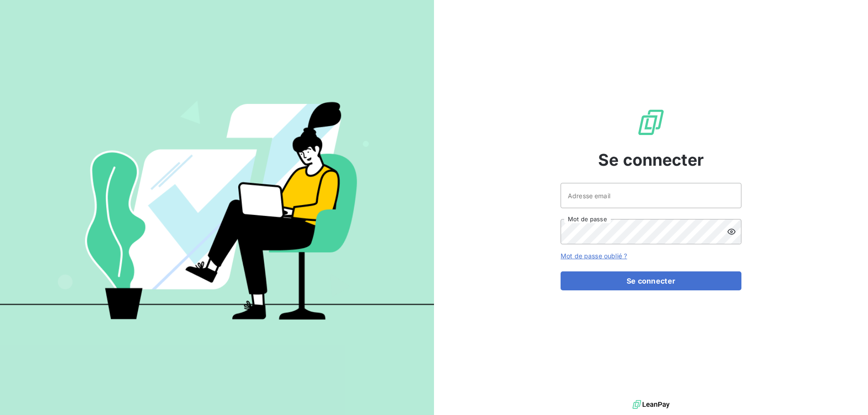 The width and height of the screenshot is (868, 415). Describe the element at coordinates (651, 195) in the screenshot. I see `input: placeholder` at that location.